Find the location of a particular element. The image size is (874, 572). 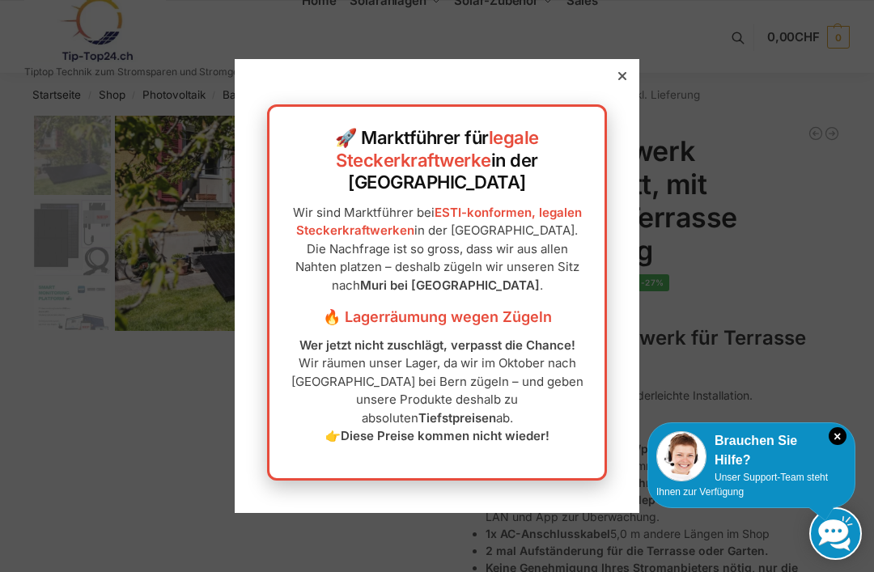

img: Customer service is located at coordinates (681, 456).